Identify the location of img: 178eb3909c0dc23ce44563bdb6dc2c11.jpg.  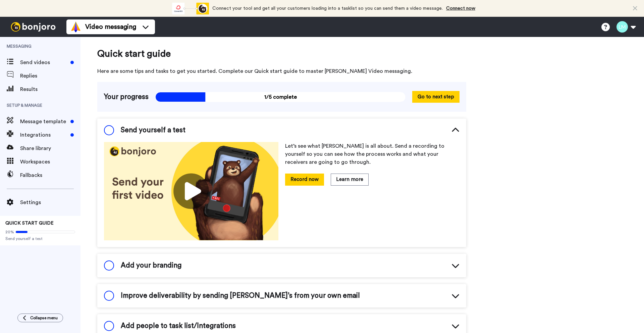
(191, 191).